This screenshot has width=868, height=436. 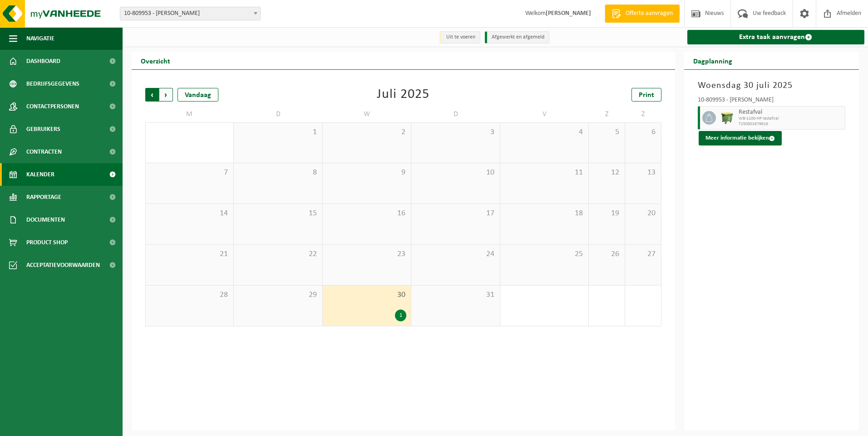 What do you see at coordinates (44, 197) in the screenshot?
I see `span: Rapportage` at bounding box center [44, 197].